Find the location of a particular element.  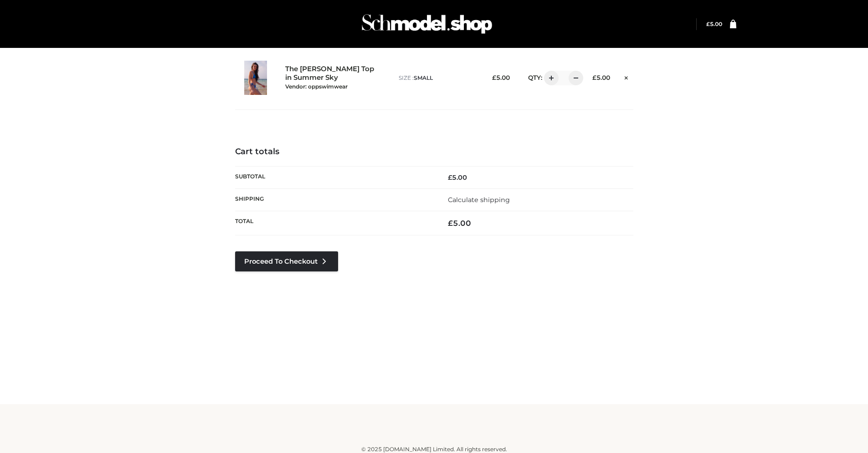

th: Subtotal is located at coordinates (334, 177).